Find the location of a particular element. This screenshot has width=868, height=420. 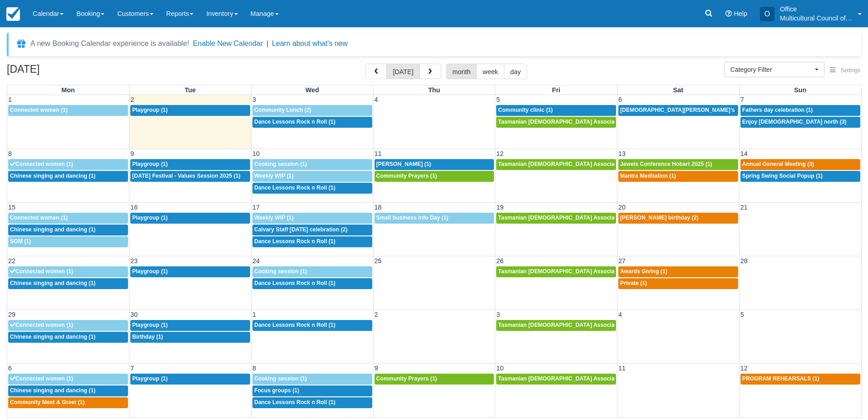

span: 30 is located at coordinates (134, 314).